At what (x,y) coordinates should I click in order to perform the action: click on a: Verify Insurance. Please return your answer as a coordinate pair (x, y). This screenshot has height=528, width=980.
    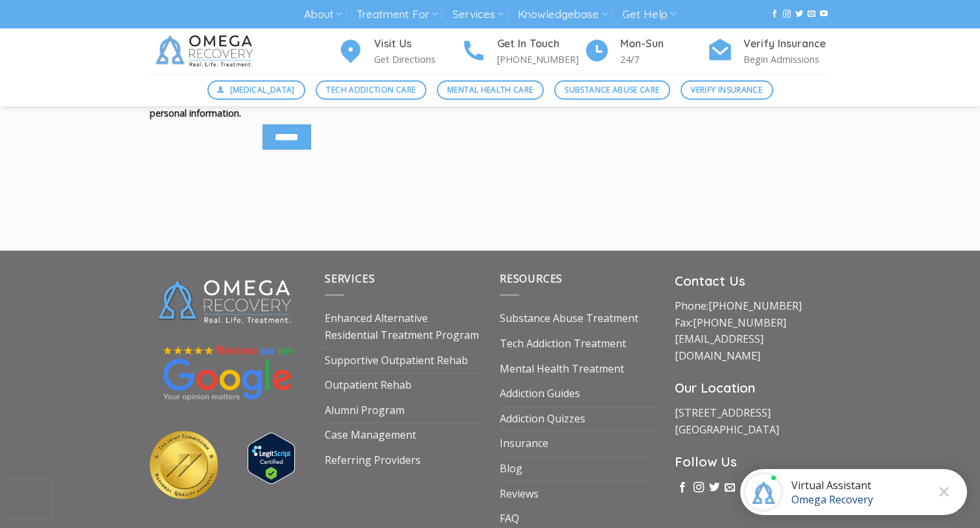
    Looking at the image, I should click on (727, 90).